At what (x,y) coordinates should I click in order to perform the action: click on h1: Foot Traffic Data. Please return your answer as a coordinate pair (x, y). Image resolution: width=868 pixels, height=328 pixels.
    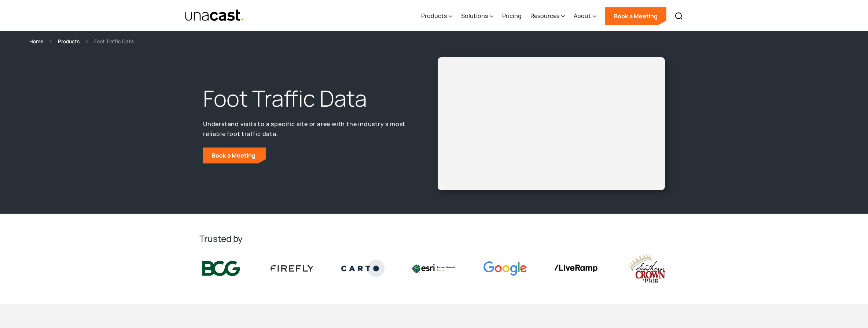
    Looking at the image, I should click on (306, 98).